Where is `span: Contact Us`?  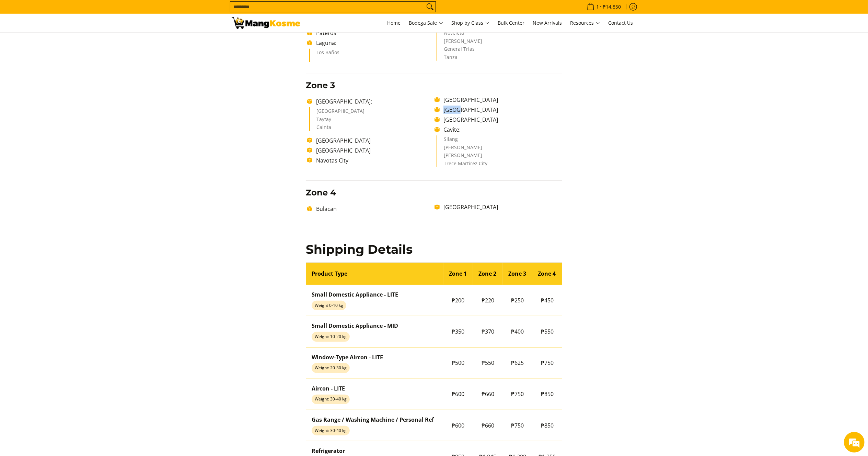 span: Contact Us is located at coordinates (621, 23).